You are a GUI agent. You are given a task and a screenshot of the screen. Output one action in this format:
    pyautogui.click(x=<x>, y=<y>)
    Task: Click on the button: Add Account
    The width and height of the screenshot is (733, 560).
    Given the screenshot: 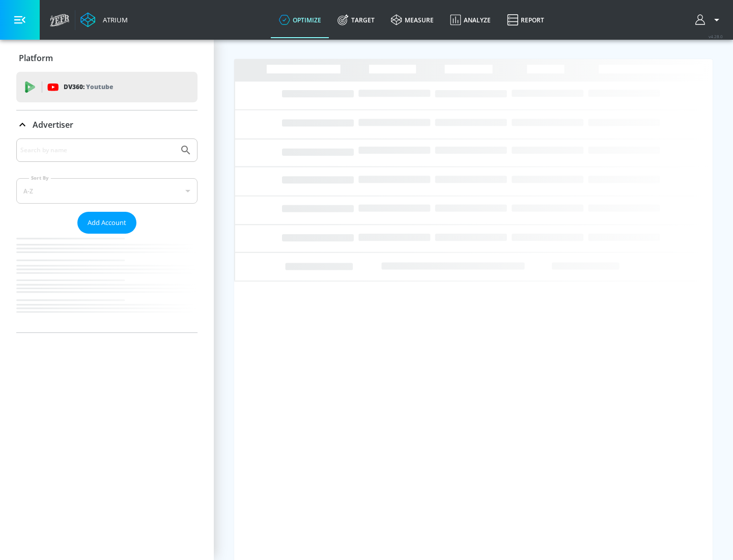 What is the action you would take?
    pyautogui.click(x=107, y=223)
    